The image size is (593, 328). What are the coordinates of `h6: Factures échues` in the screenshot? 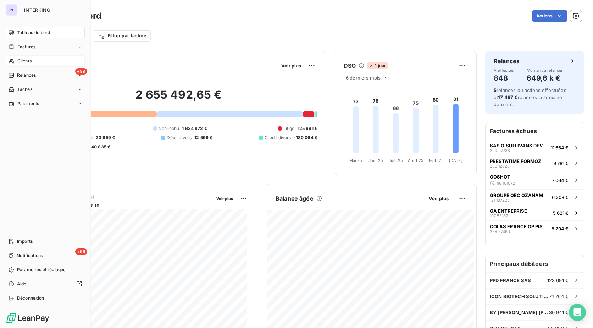 It's located at (535, 131).